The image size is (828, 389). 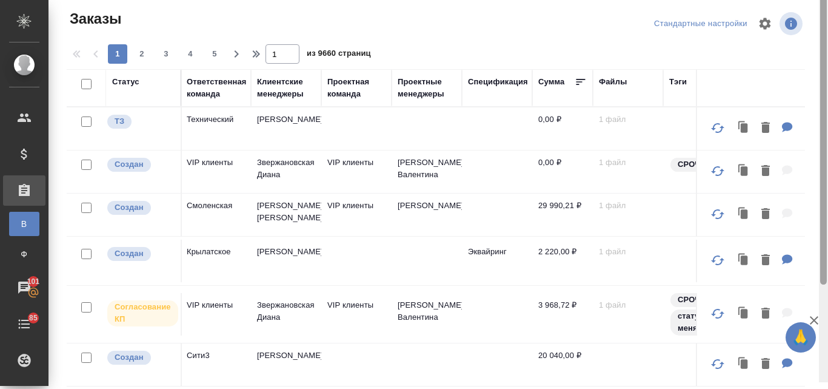 What do you see at coordinates (551, 82) in the screenshot?
I see `div: Сумма` at bounding box center [551, 82].